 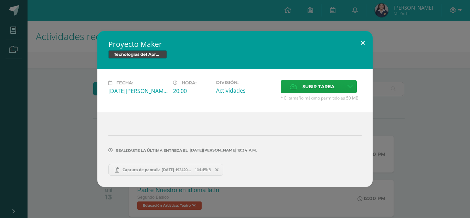 I want to click on button: Close (Esc), so click(x=362, y=43).